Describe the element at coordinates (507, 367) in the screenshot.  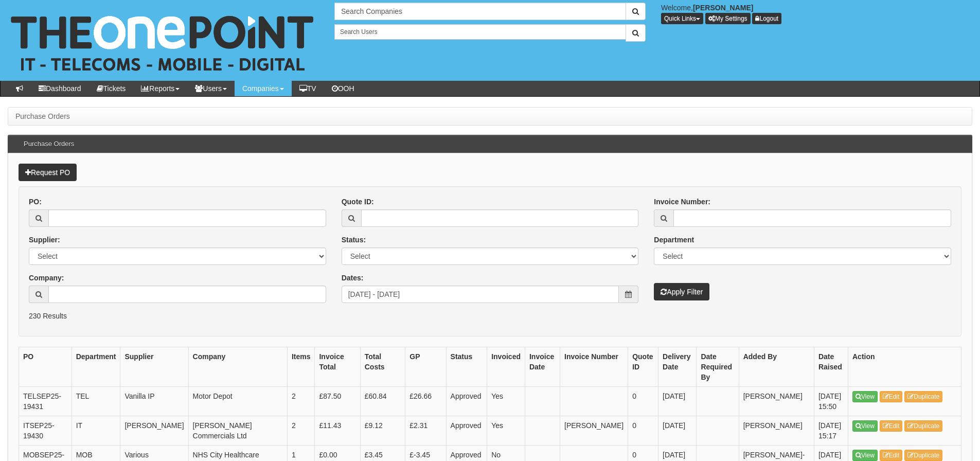
I see `th: Invoiced` at that location.